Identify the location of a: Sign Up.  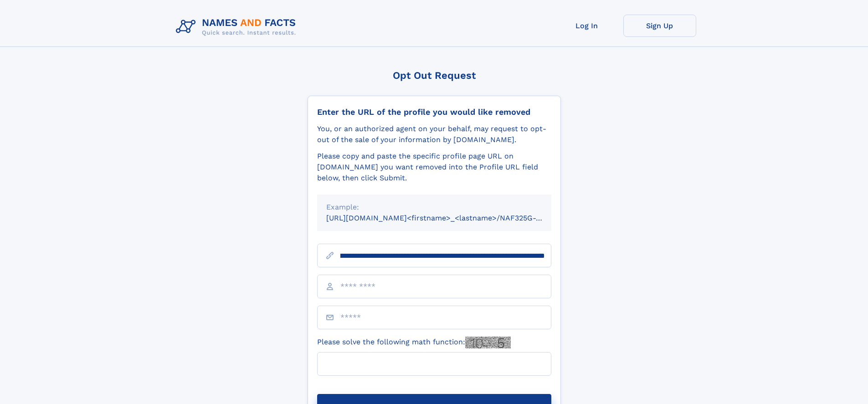
(660, 25).